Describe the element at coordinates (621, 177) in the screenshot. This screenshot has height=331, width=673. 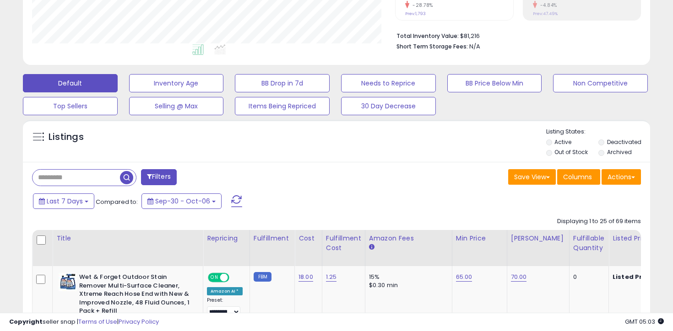
I see `button: Actions` at that location.